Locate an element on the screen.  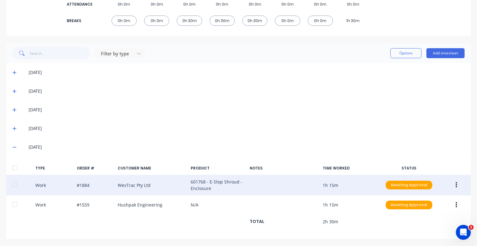
div: ORDER # is located at coordinates (95, 168).